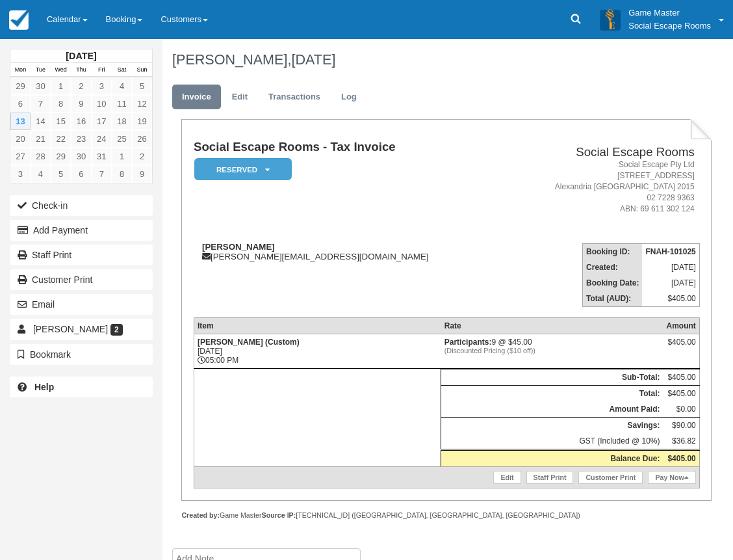 The height and width of the screenshot is (560, 733). What do you see at coordinates (81, 387) in the screenshot?
I see `a: Help` at bounding box center [81, 387].